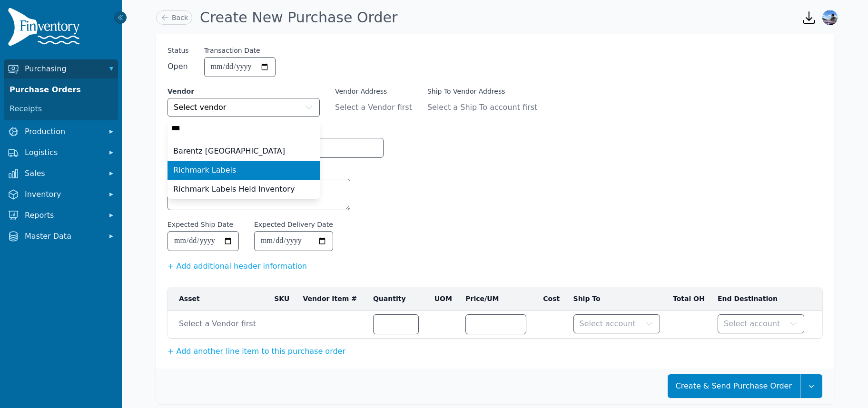  Describe the element at coordinates (243, 128) in the screenshot. I see `input: Select vendor` at that location.